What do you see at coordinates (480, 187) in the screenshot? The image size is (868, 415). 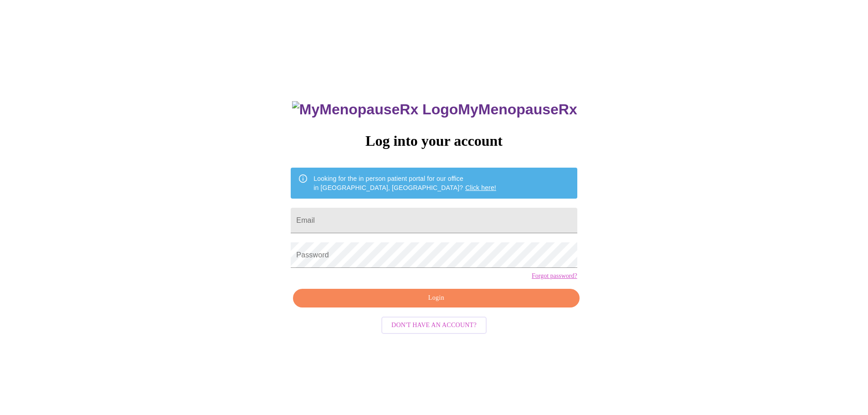 I see `a: Click here!` at bounding box center [480, 187].